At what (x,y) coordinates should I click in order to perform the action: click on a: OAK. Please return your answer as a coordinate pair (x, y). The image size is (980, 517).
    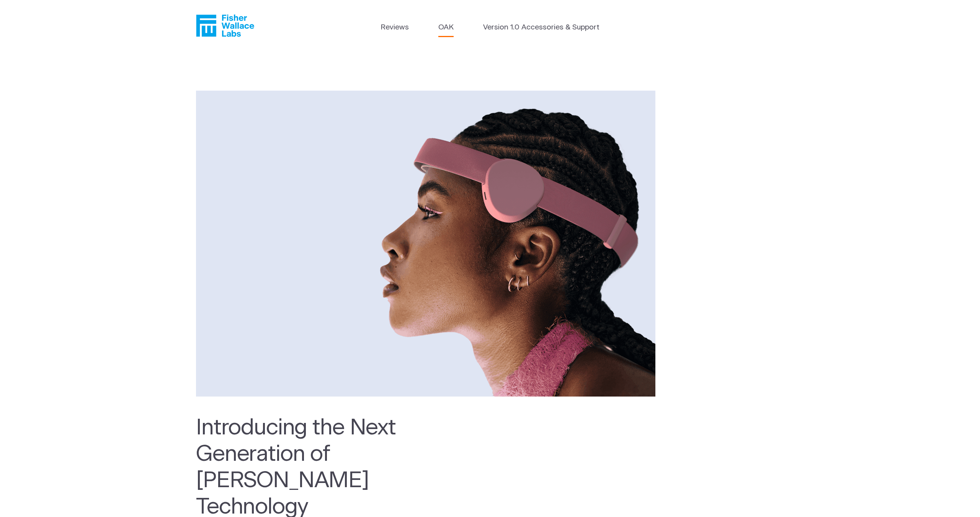
    Looking at the image, I should click on (446, 27).